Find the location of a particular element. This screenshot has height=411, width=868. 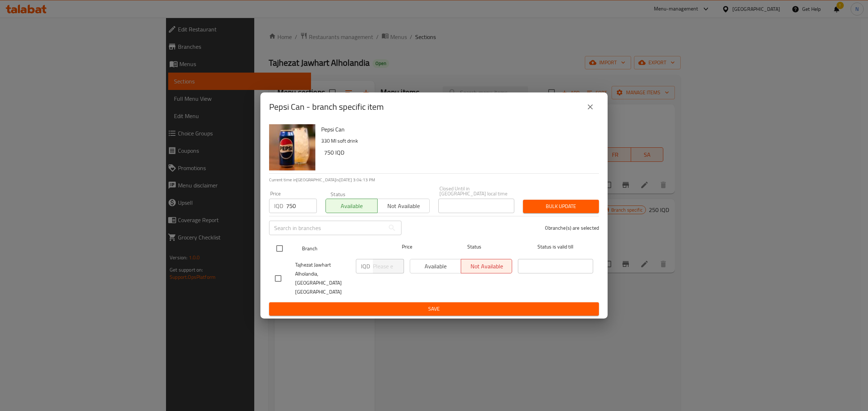

h6: 750 IQD is located at coordinates (459, 152).